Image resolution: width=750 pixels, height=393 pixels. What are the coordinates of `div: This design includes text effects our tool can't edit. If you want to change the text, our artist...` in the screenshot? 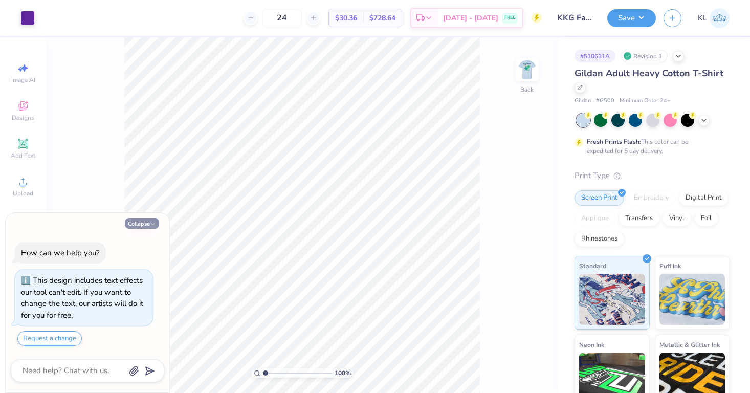 It's located at (82, 298).